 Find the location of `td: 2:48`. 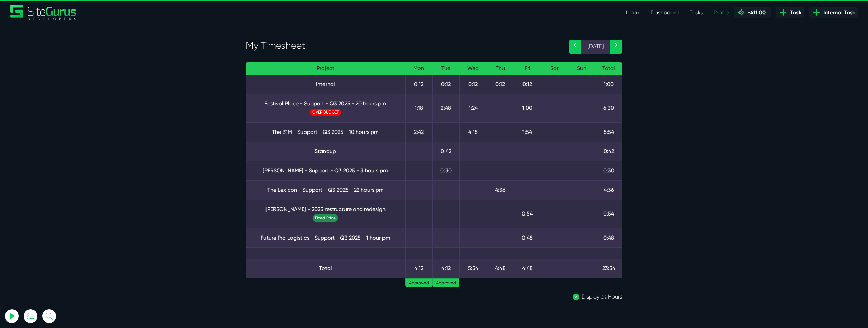

td: 2:48 is located at coordinates (446, 108).